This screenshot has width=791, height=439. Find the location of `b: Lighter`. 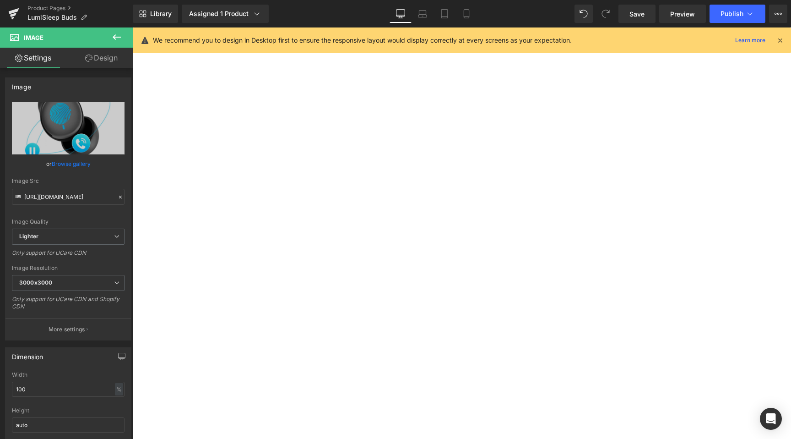

b: Lighter is located at coordinates (29, 236).